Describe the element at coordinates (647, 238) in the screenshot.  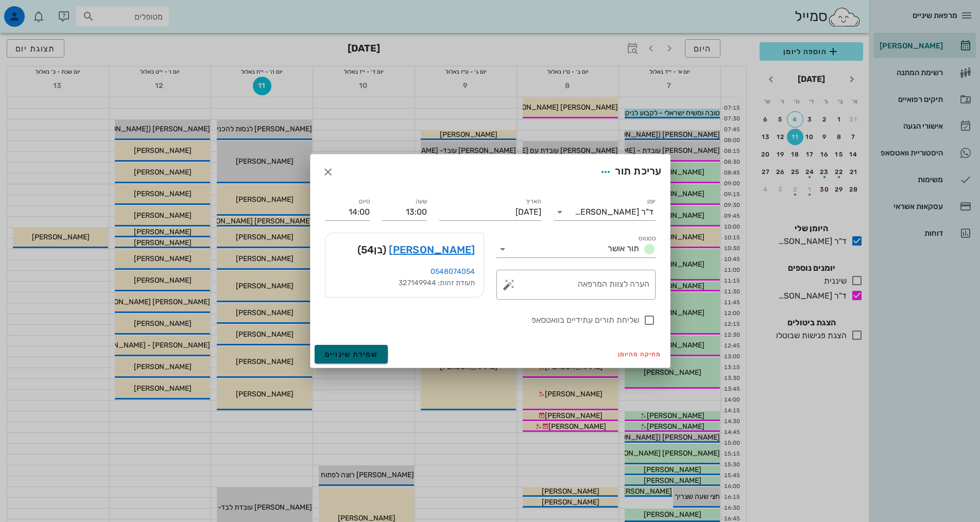
I see `label: סטטוס` at that location.